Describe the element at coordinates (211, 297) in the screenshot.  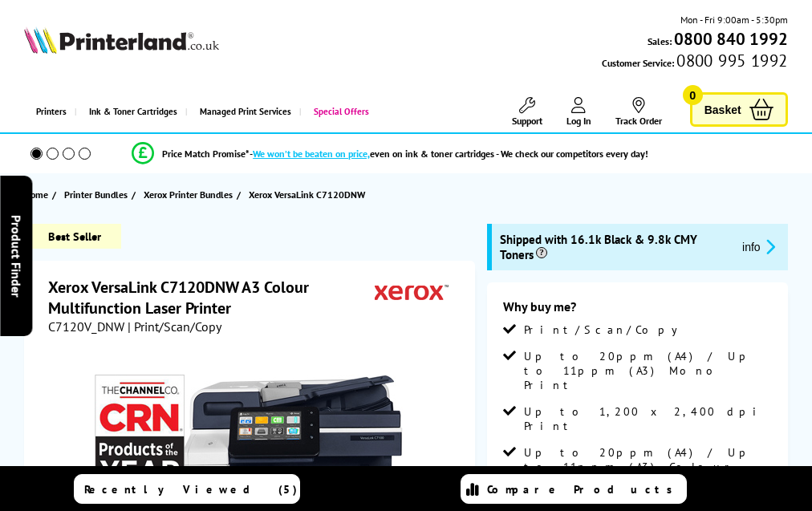
I see `h1: Xerox VersaLink C7120DNW A3 Colour Multifunction Laser Printer` at that location.